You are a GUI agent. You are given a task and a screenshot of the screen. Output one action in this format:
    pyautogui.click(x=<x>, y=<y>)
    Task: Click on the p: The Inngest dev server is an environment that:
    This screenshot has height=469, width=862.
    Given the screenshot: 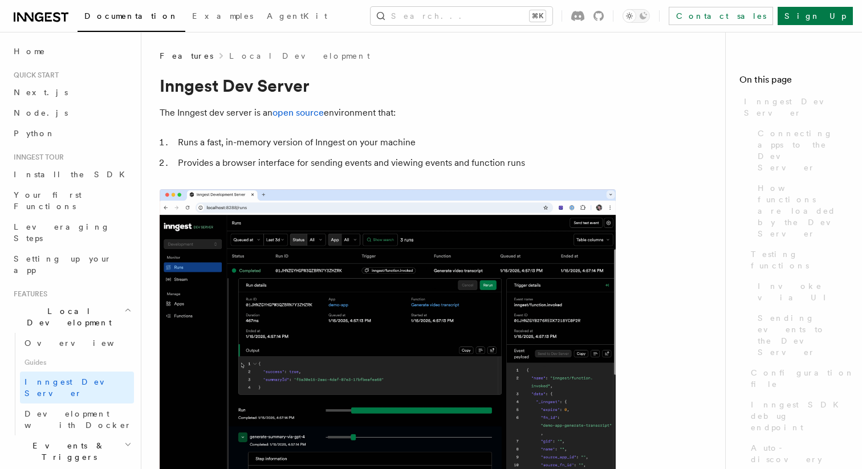 What is the action you would take?
    pyautogui.click(x=388, y=113)
    